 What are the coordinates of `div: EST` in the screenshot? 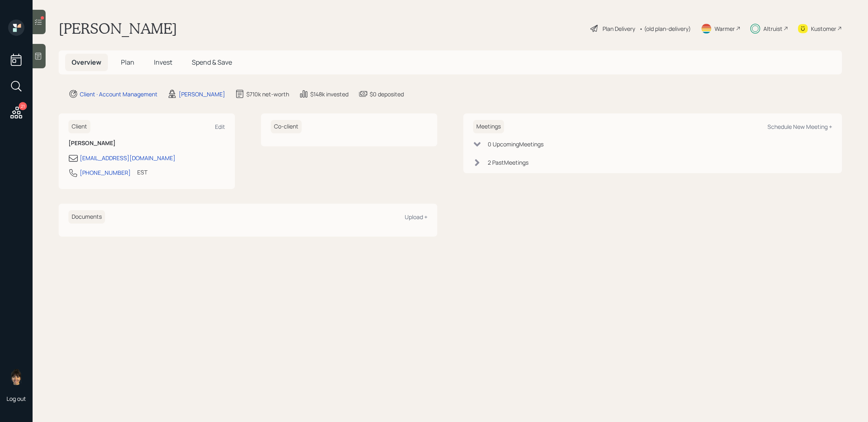 It's located at (142, 172).